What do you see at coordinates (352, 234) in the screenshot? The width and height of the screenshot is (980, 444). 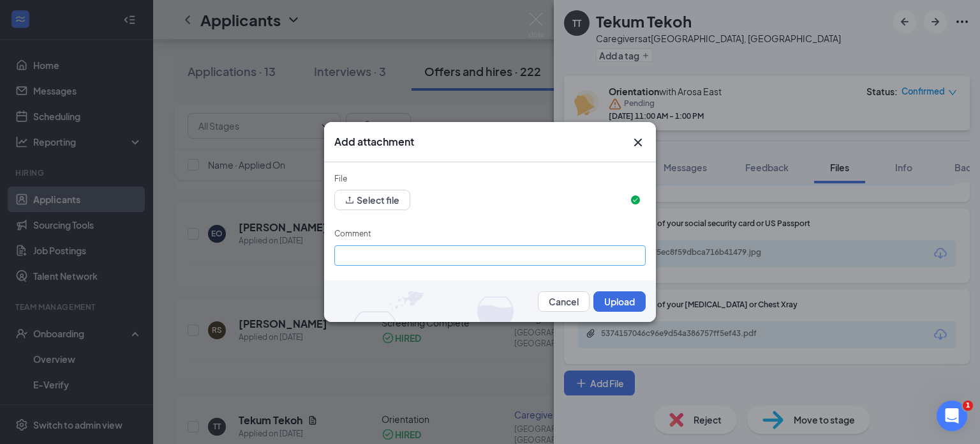 I see `label: Comment` at bounding box center [352, 234].